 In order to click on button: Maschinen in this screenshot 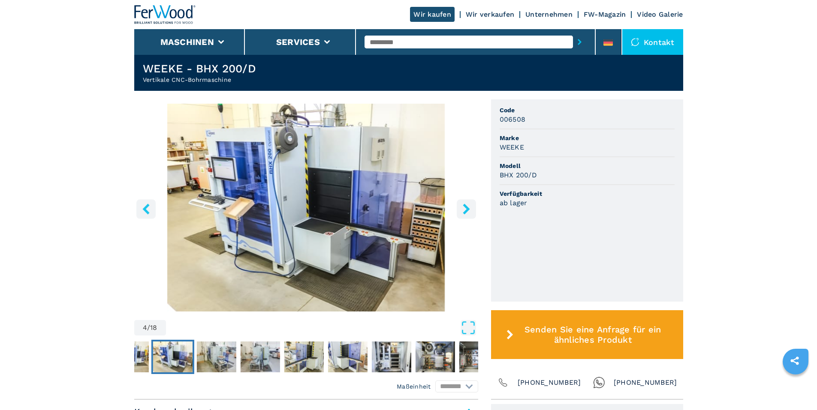, I will do `click(187, 42)`.